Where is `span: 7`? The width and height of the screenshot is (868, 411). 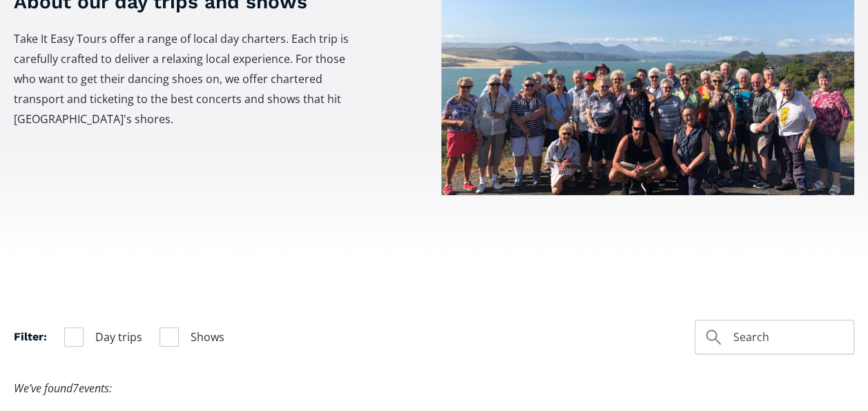 span: 7 is located at coordinates (75, 388).